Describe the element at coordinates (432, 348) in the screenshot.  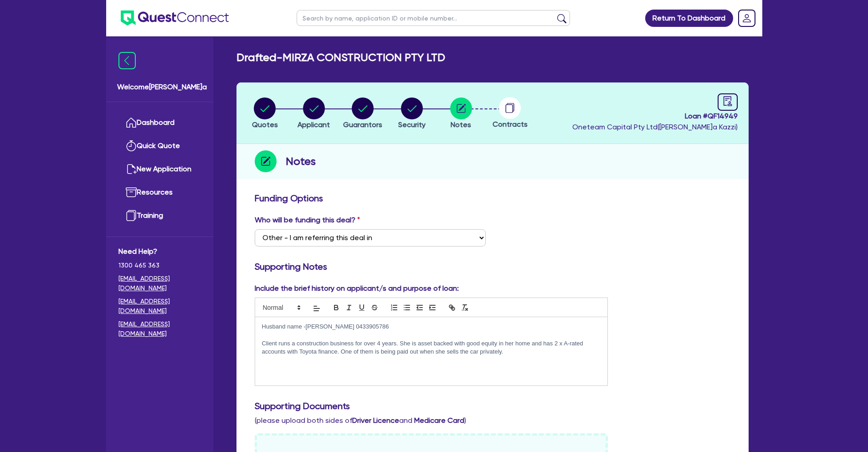
I see `p: Client runs a construction business for over 4 years. She is asset backed with good equity in her...` at that location.